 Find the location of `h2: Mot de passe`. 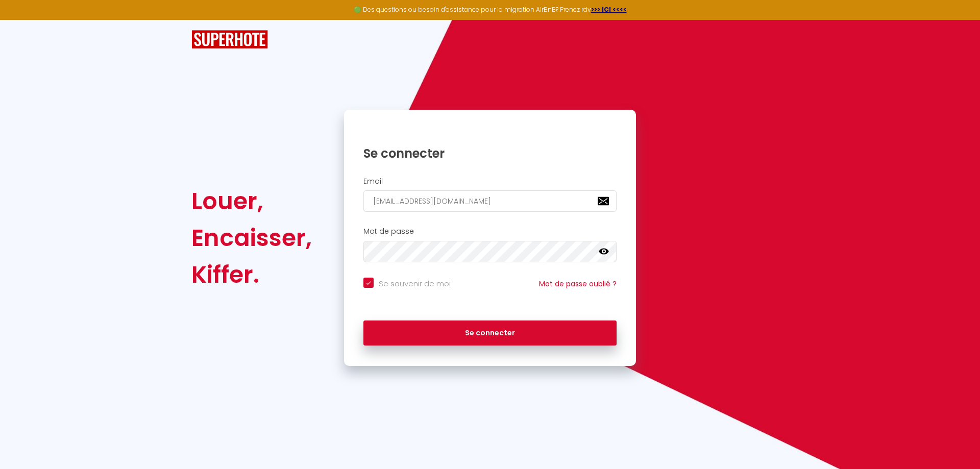

h2: Mot de passe is located at coordinates (490, 231).